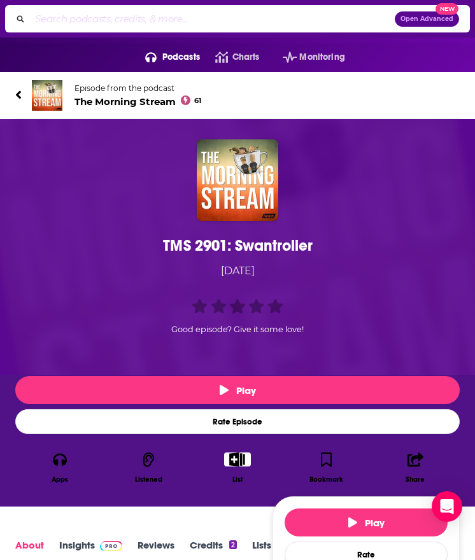  I want to click on img: TMS 2901: Swantroller, so click(237, 180).